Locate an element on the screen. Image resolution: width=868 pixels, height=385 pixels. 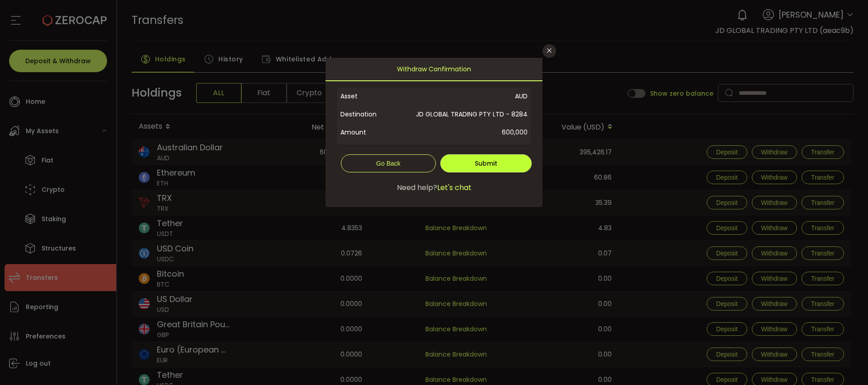
span: Destination is located at coordinates (369, 114).